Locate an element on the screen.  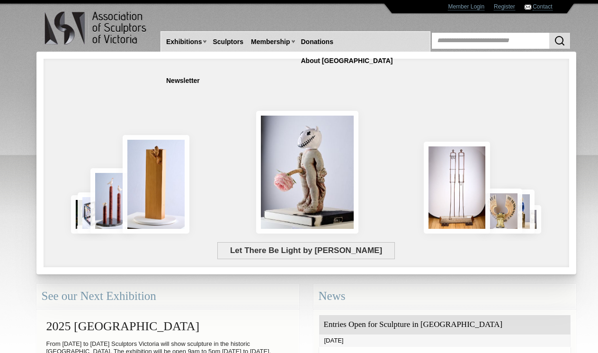
img: Little Frog. Big Climb is located at coordinates (156, 184).